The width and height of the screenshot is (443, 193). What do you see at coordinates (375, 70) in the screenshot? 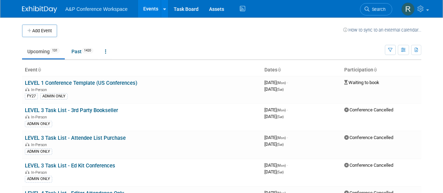
I see `a: Sort by Participation Type` at bounding box center [375, 70].